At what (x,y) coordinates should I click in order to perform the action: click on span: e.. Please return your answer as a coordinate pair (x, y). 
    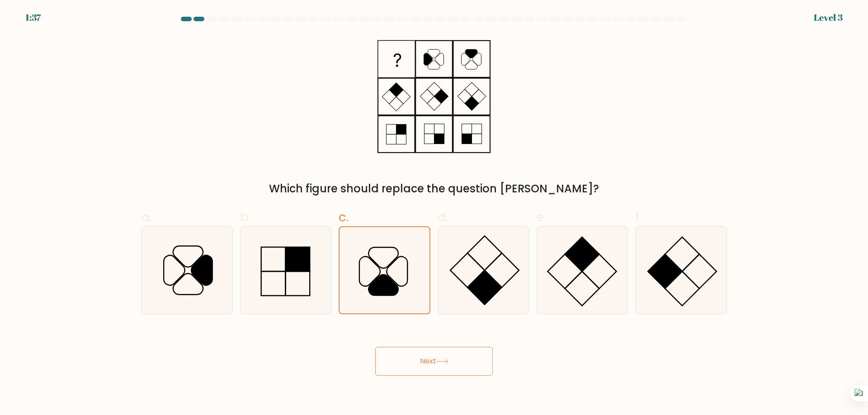
    Looking at the image, I should click on (542, 217).